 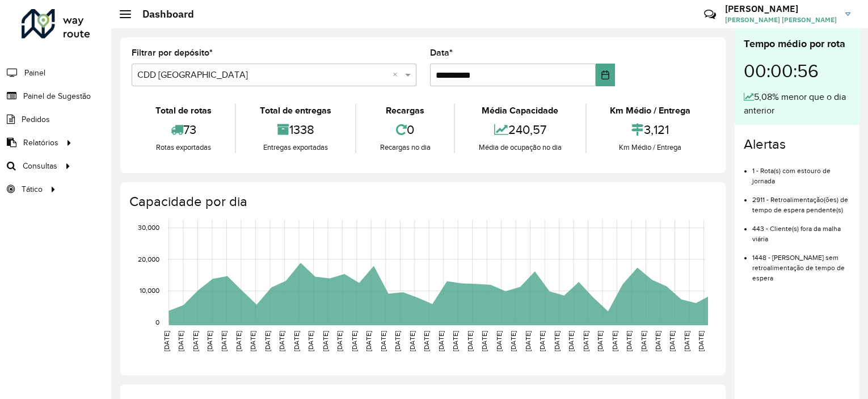 What do you see at coordinates (520, 111) in the screenshot?
I see `div: Média Capacidade` at bounding box center [520, 111].